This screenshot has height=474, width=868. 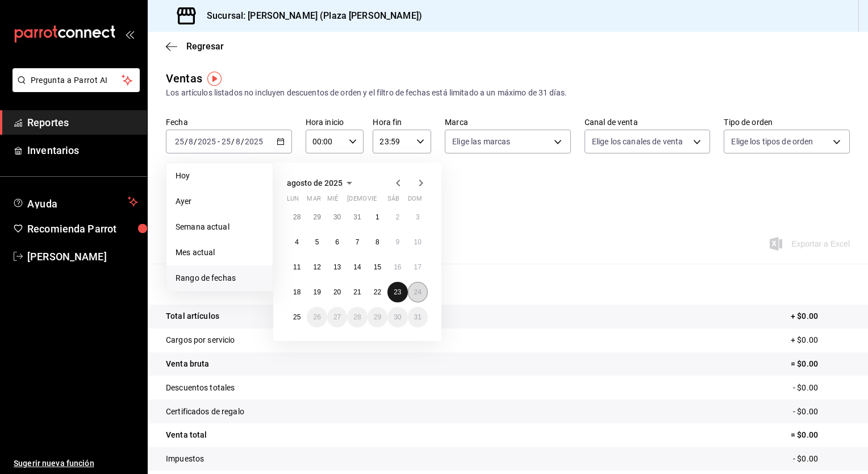 What do you see at coordinates (219, 278) in the screenshot?
I see `span: Rango de fechas` at bounding box center [219, 278].